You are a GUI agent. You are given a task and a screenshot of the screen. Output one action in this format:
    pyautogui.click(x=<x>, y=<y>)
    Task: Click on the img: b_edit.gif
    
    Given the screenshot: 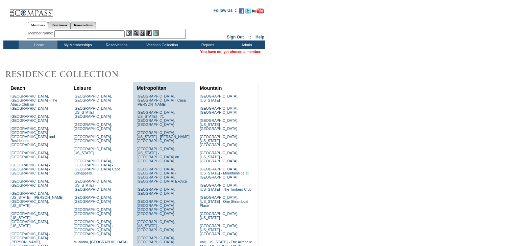 What is the action you would take?
    pyautogui.click(x=129, y=33)
    